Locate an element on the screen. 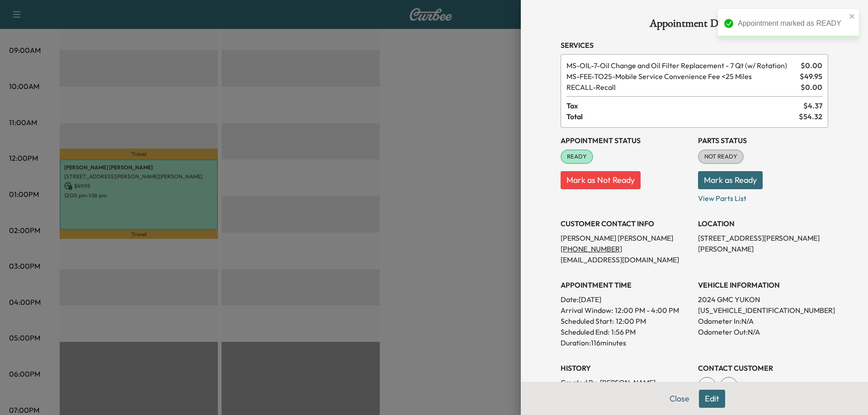  p: 2024 GMC YUKON is located at coordinates (763, 299).